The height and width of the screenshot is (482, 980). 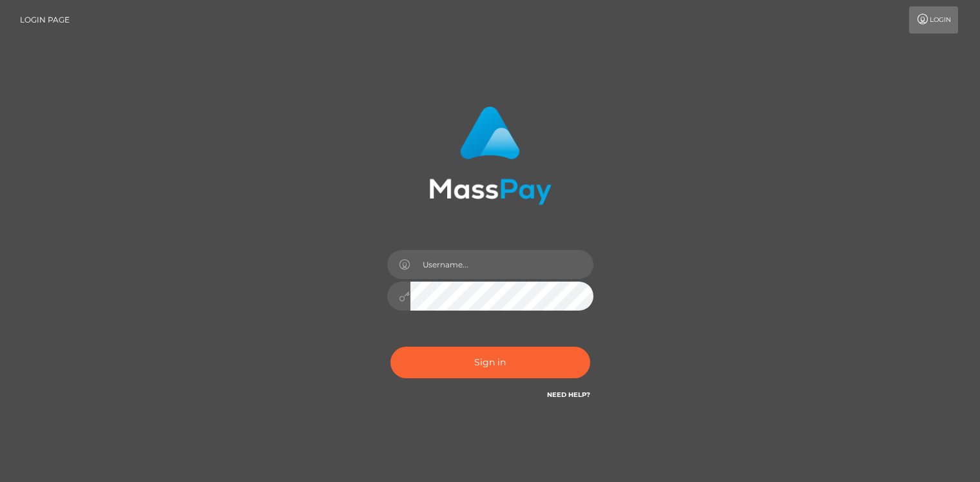 What do you see at coordinates (44, 20) in the screenshot?
I see `a: Login Page` at bounding box center [44, 20].